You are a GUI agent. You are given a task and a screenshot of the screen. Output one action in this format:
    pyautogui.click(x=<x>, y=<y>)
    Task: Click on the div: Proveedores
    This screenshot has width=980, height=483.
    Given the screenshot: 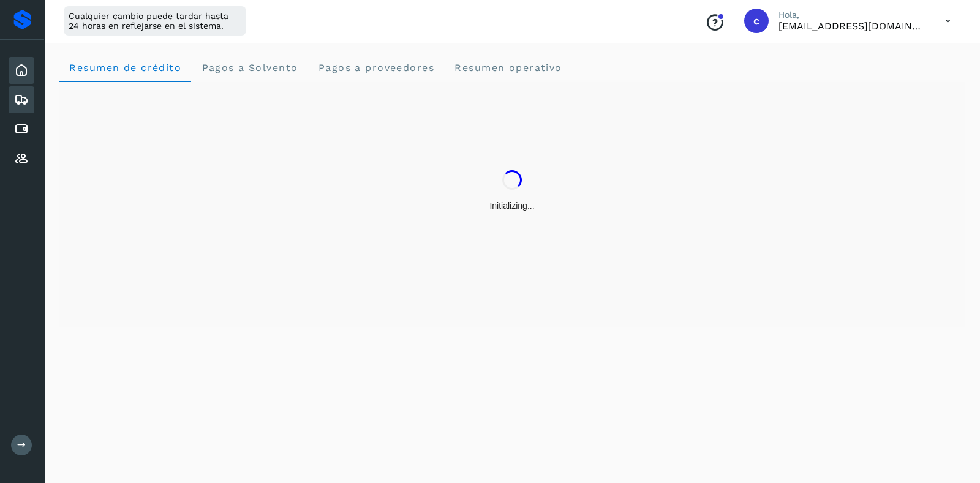 What is the action you would take?
    pyautogui.click(x=22, y=159)
    